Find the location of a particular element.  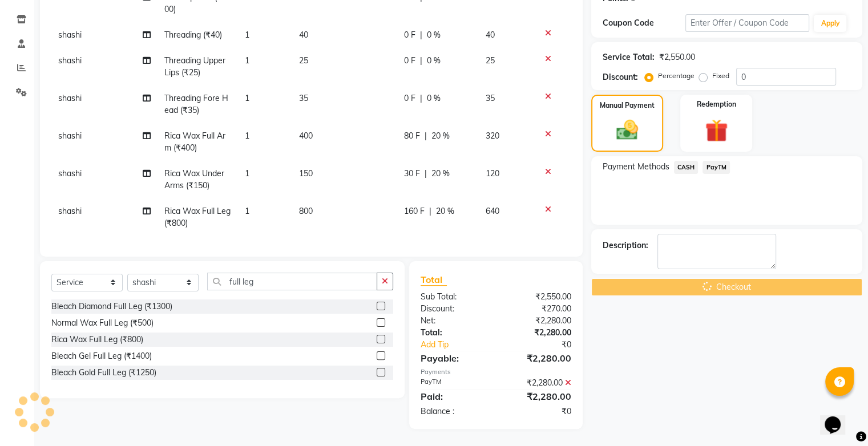

div: Coupon Code is located at coordinates (644, 23).